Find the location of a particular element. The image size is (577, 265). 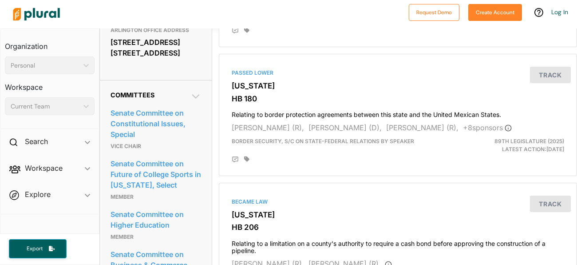

a: Senate Committee on Constitutional Issues, Special is located at coordinates (156, 123).